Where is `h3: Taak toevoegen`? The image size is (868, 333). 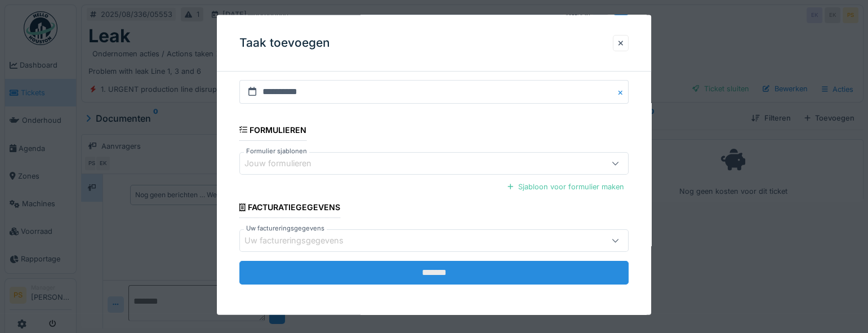 h3: Taak toevoegen is located at coordinates (284, 43).